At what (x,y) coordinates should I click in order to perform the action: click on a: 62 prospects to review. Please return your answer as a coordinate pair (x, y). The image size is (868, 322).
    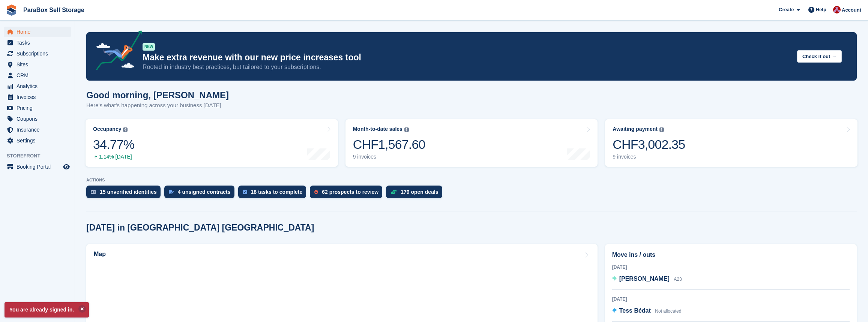
    Looking at the image, I should click on (348, 194).